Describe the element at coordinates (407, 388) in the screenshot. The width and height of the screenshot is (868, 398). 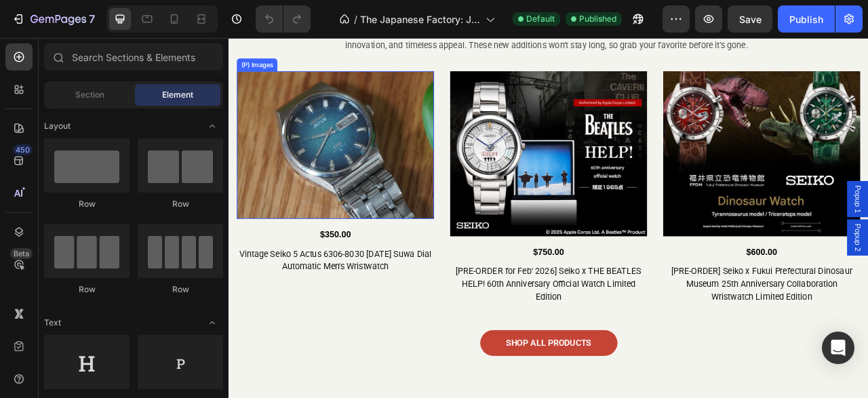
I see `p: SHOP ALL PRODUCTS` at that location.